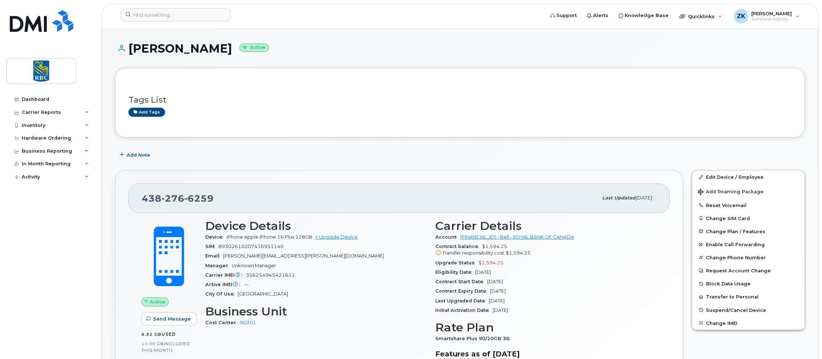 The width and height of the screenshot is (822, 359). I want to click on span: Unknown Manager, so click(254, 265).